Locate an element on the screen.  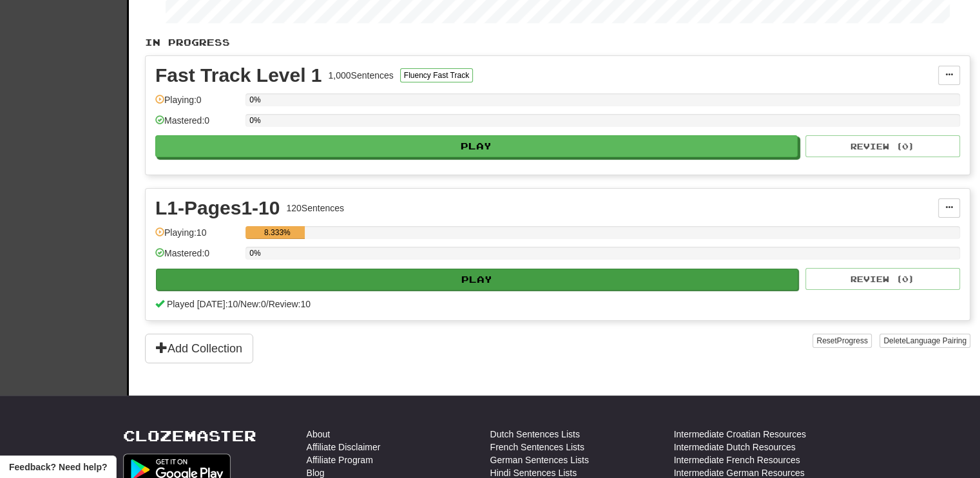
div: L1-Pages1-10 is located at coordinates (217, 208).